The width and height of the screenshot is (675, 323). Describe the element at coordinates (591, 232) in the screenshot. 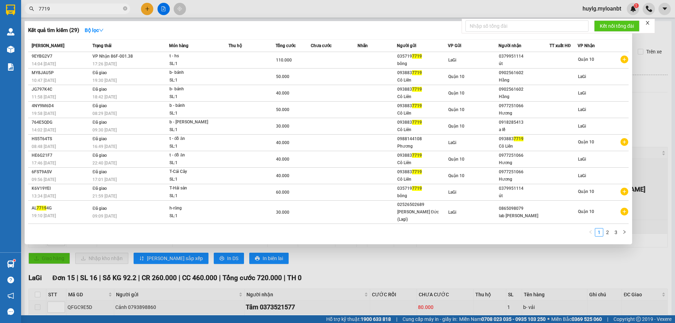

I see `button: left` at that location.